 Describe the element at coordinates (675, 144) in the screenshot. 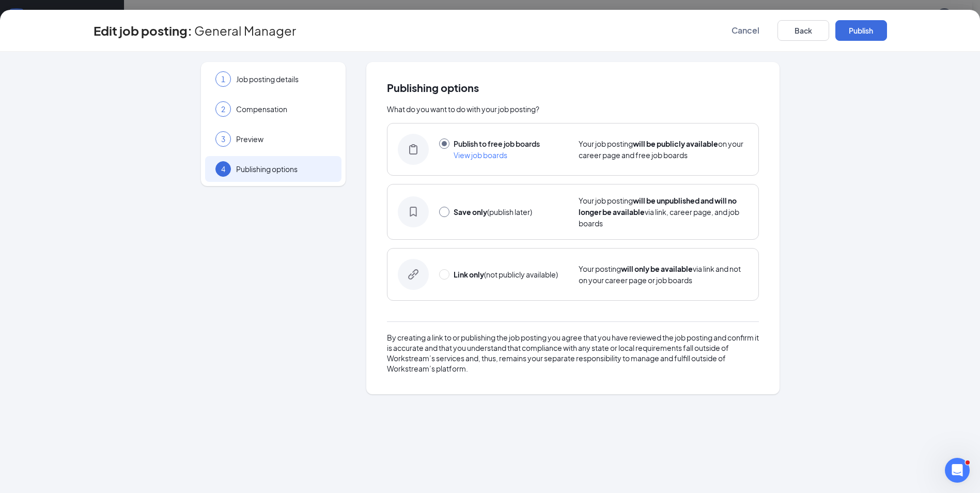

I see `strong: will be publicly available` at that location.